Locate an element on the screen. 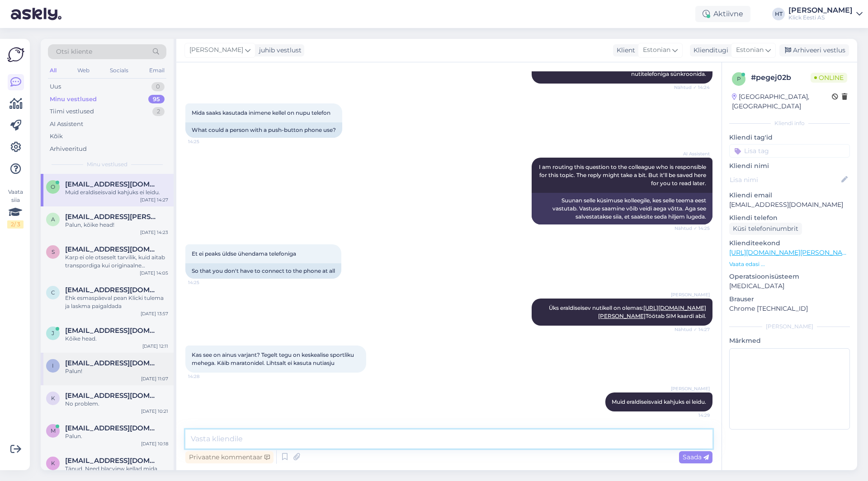  div: Kõike head. is located at coordinates (117, 338).